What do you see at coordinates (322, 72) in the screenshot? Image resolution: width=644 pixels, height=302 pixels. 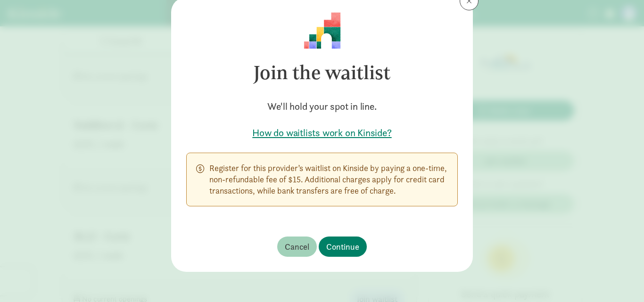 I see `h3: Join the waitlist` at bounding box center [322, 72].